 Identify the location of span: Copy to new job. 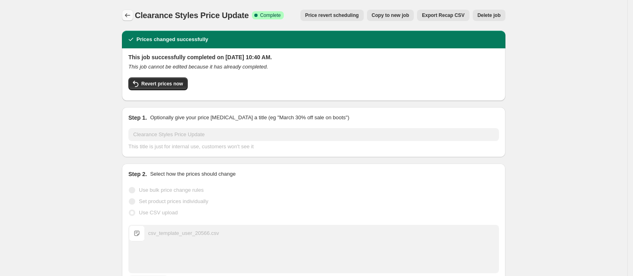
(390, 15).